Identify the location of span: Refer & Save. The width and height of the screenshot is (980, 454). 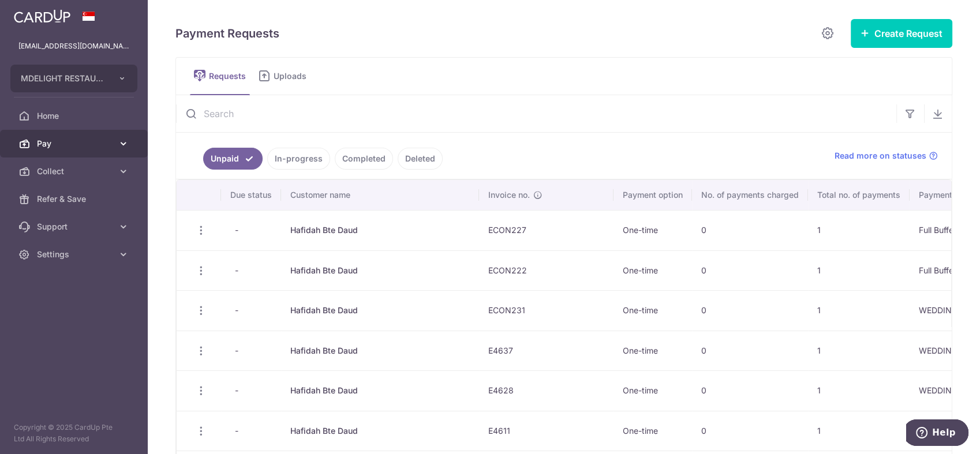
(75, 199).